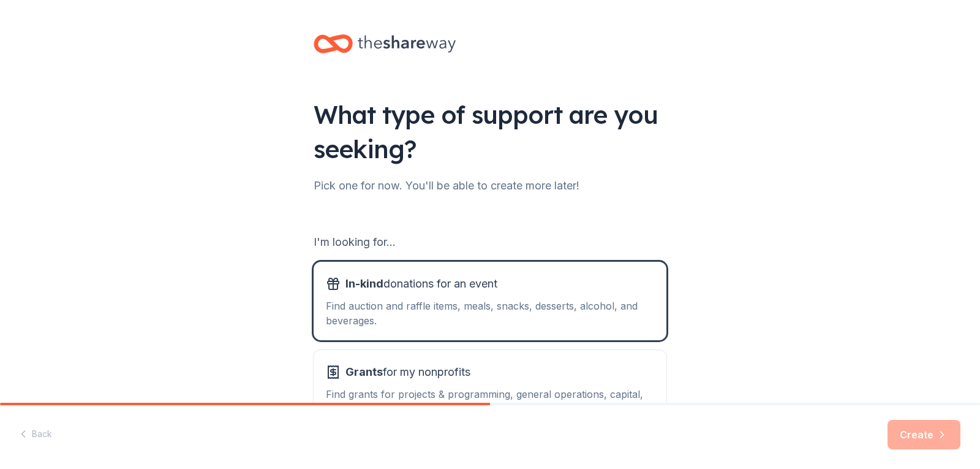 Image resolution: width=980 pixels, height=469 pixels. Describe the element at coordinates (490, 389) in the screenshot. I see `button: Grantsfor my nonprofitsFind grants for projects & programming, general operations, capital, schol...` at that location.